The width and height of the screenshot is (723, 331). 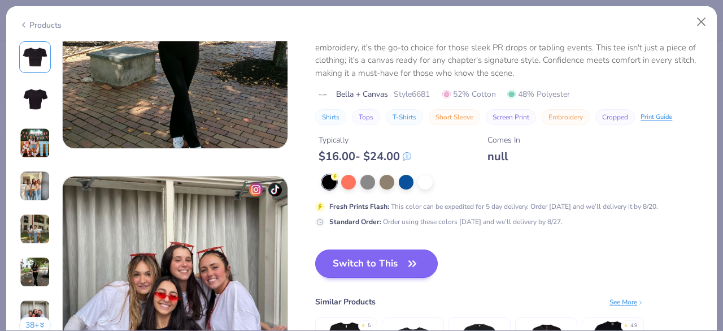 What do you see at coordinates (275, 189) in the screenshot?
I see `img: tiktok-icon.png` at bounding box center [275, 189].